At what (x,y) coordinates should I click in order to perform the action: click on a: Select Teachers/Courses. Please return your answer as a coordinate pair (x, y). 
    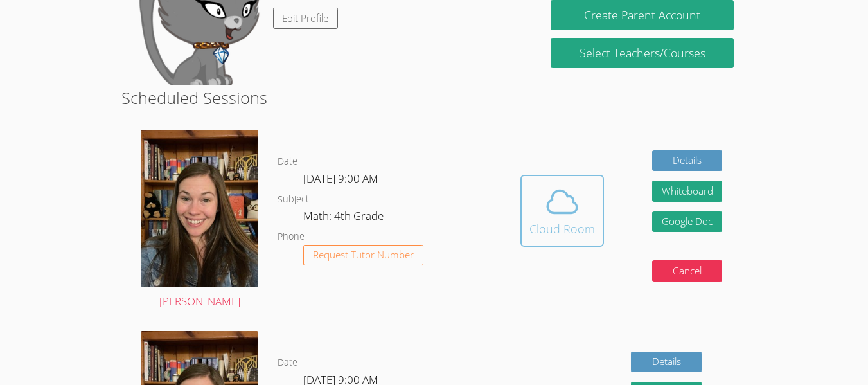
    Looking at the image, I should click on (642, 53).